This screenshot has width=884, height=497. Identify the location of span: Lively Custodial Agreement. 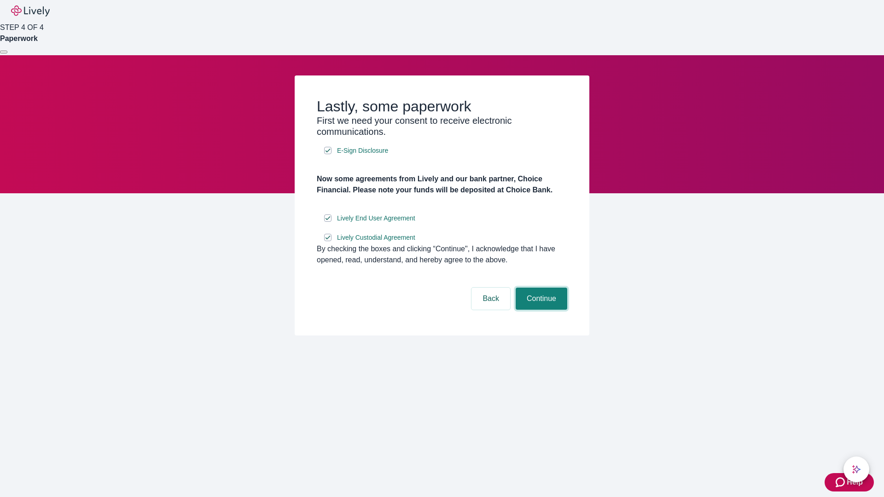
(376, 238).